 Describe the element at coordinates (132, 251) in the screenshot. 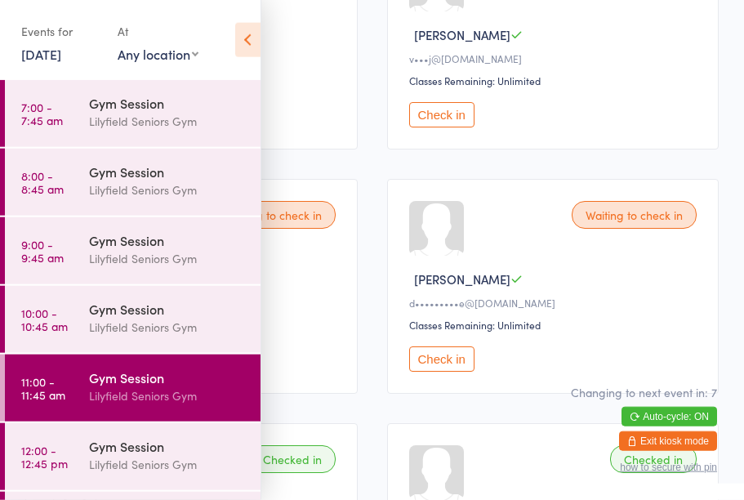

I see `a: 9:00 -9:45 amGym SessionLilyfield Seniors Gym` at that location.